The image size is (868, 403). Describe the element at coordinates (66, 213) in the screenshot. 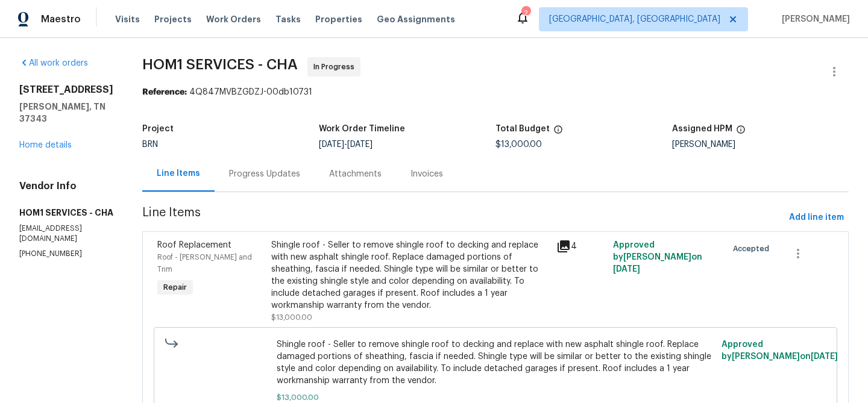

I see `h5: HOM1 SERVICES - CHA` at that location.